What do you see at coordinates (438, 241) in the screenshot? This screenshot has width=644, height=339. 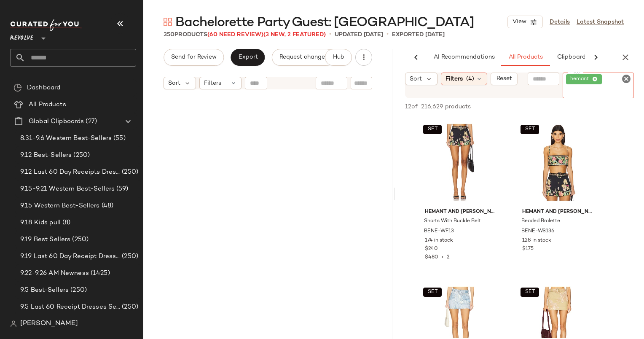 I see `span: 174 in stock` at bounding box center [438, 241].